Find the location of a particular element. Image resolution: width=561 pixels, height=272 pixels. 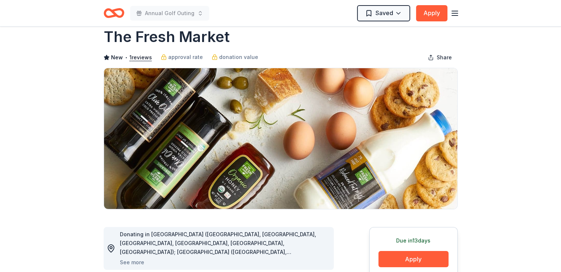

a: approval rate is located at coordinates (182, 57).